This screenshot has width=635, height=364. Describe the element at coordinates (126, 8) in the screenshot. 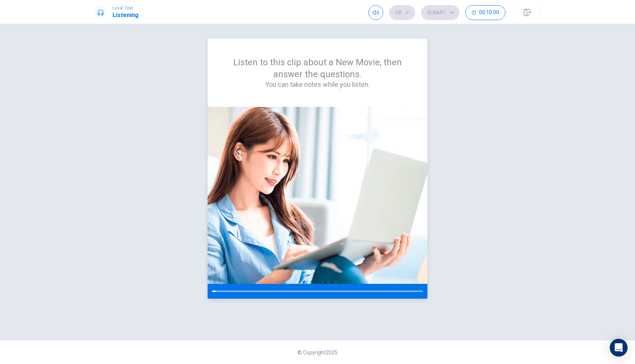

I see `span: Level Test` at that location.